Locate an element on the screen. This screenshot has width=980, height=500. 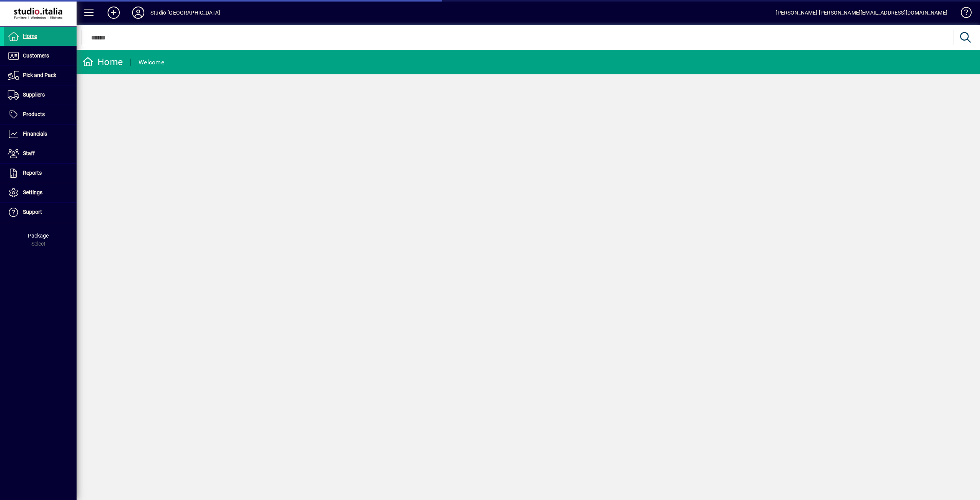
button: Add is located at coordinates (114, 12).